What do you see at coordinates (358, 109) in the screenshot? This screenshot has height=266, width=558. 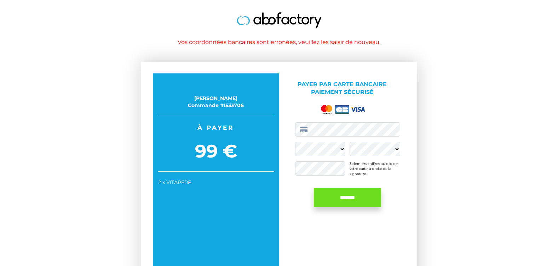 I see `img: visa.png` at bounding box center [358, 109].